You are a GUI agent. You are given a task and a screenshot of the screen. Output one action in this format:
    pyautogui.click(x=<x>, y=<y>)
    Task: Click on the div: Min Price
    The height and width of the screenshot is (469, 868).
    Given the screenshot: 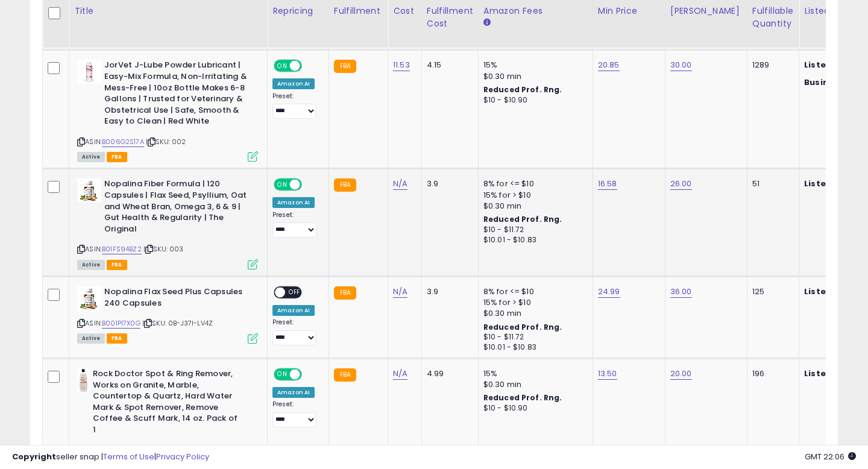 What is the action you would take?
    pyautogui.click(x=628, y=10)
    